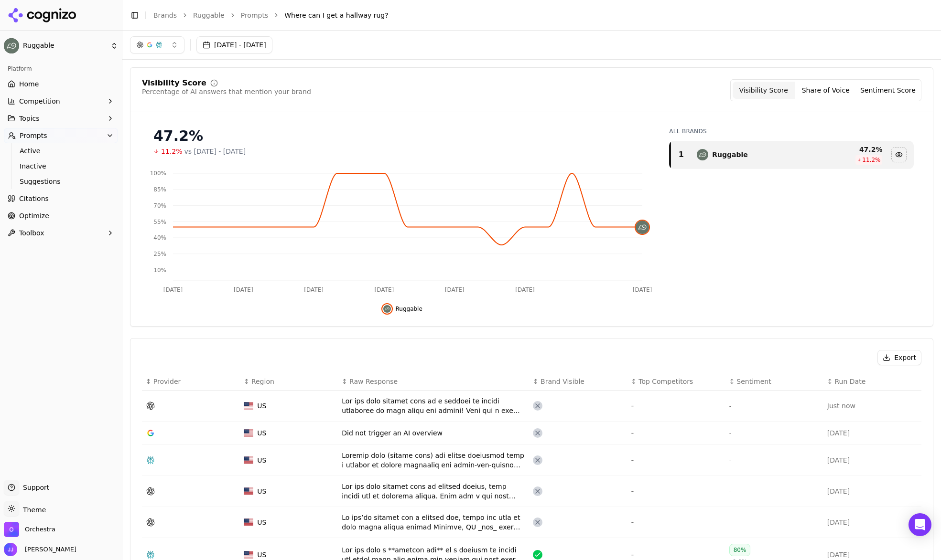 This screenshot has width=941, height=560. I want to click on tspan: 40%, so click(159, 238).